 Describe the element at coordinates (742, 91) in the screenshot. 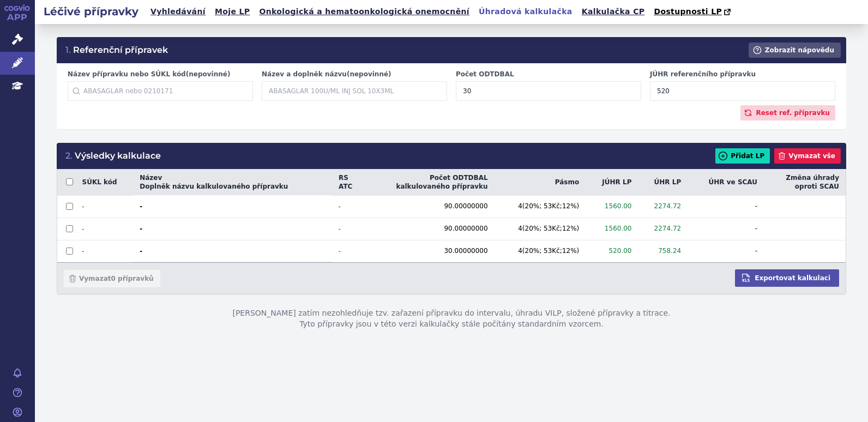

I see `input: 1927.21` at that location.